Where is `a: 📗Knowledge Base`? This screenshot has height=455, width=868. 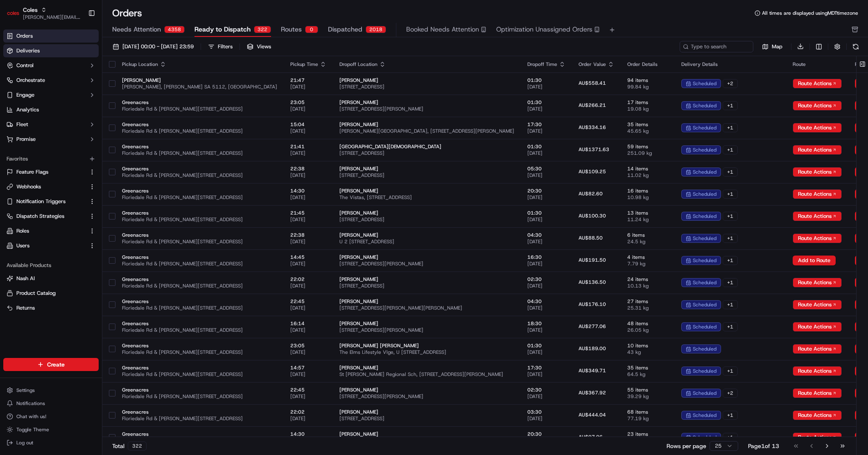
a: 📗Knowledge Base is located at coordinates (35, 122).